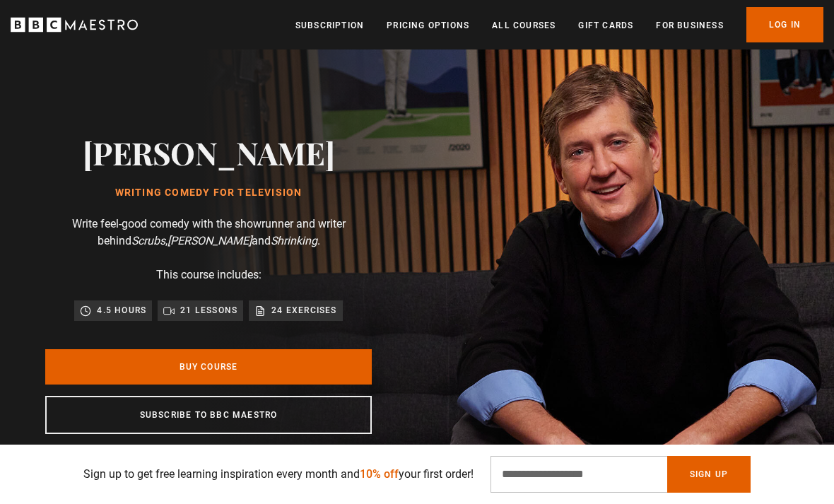 This screenshot has width=834, height=504. Describe the element at coordinates (148, 240) in the screenshot. I see `i: Scrubs` at that location.